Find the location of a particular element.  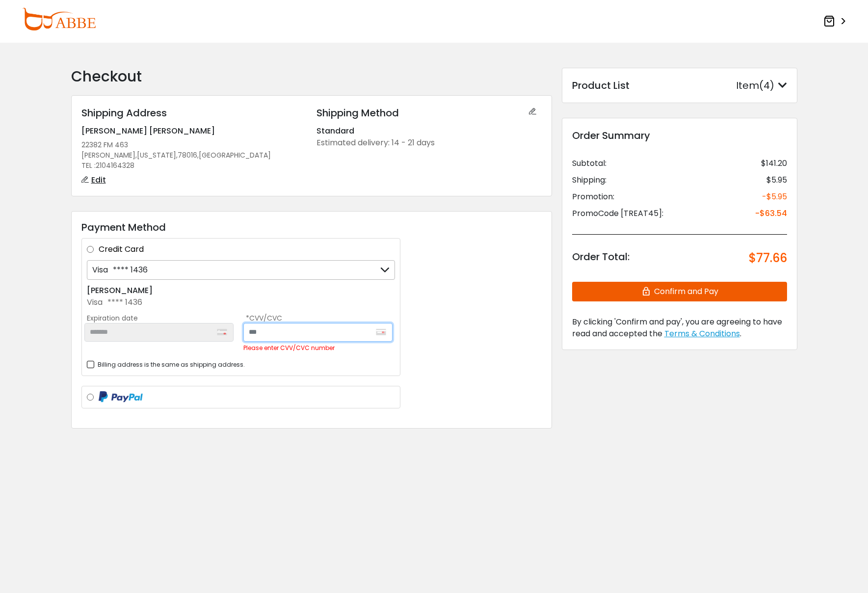

div: Shipping: is located at coordinates (589, 180).